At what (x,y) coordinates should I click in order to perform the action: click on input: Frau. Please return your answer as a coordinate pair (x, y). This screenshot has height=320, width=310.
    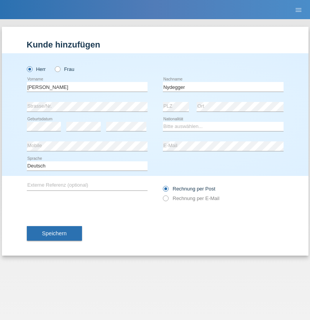
    Looking at the image, I should click on (57, 69).